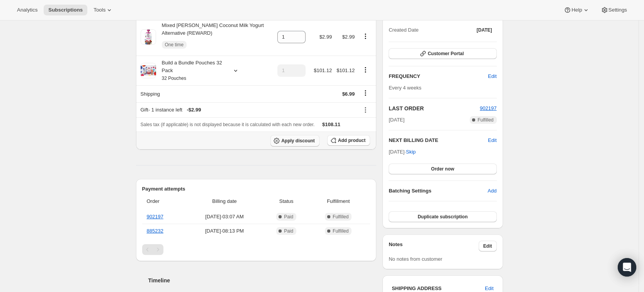 This screenshot has width=644, height=292. I want to click on th: Shipping, so click(205, 94).